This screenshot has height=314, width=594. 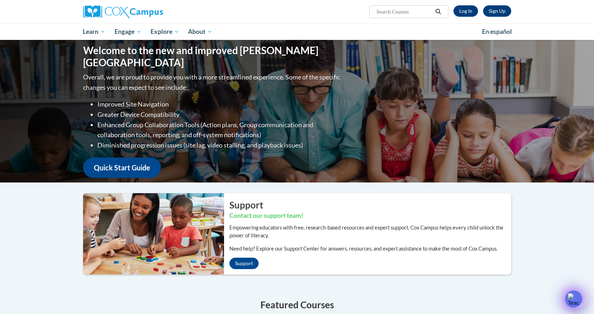 I want to click on a: Cox Campus, so click(x=151, y=12).